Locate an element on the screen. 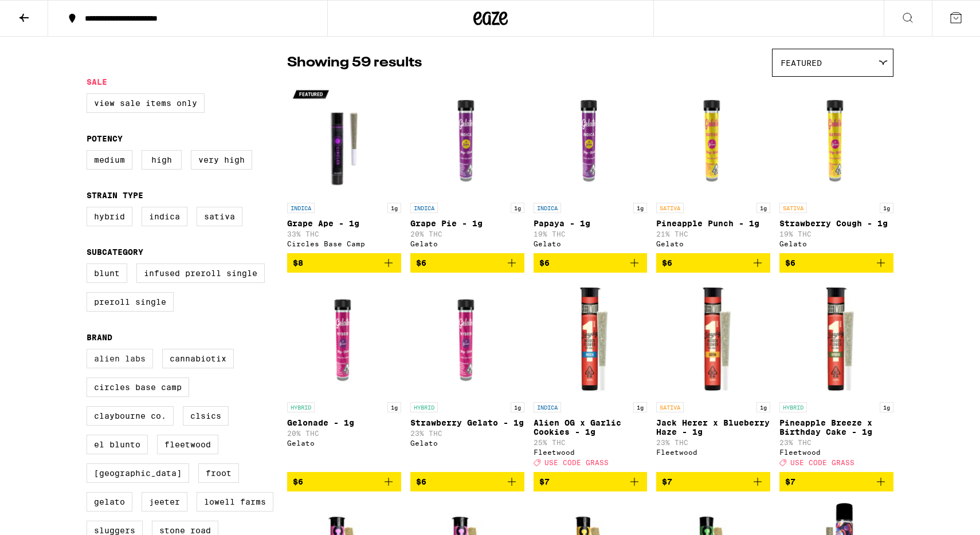 This screenshot has width=980, height=535. label: Sativa is located at coordinates (220, 217).